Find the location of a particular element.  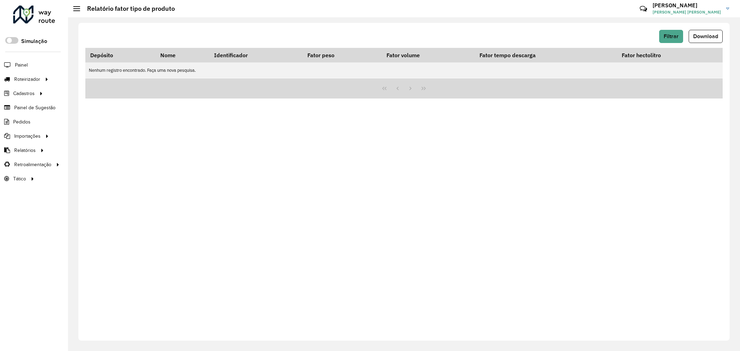

button: Download is located at coordinates (706, 36).